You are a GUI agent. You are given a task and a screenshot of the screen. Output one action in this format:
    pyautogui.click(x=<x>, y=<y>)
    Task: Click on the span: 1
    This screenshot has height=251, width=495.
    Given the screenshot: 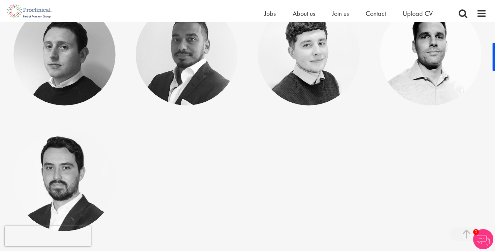 What is the action you would take?
    pyautogui.click(x=476, y=232)
    